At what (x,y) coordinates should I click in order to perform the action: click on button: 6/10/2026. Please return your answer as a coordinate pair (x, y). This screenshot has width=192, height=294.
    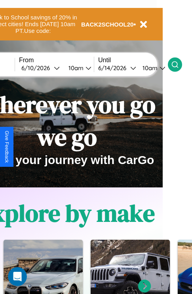
    Looking at the image, I should click on (40, 68).